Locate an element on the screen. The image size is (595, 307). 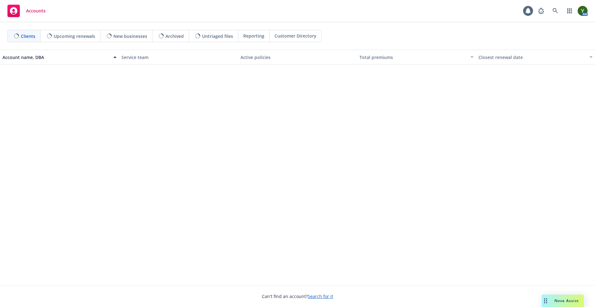
div: Service team is located at coordinates (179, 57).